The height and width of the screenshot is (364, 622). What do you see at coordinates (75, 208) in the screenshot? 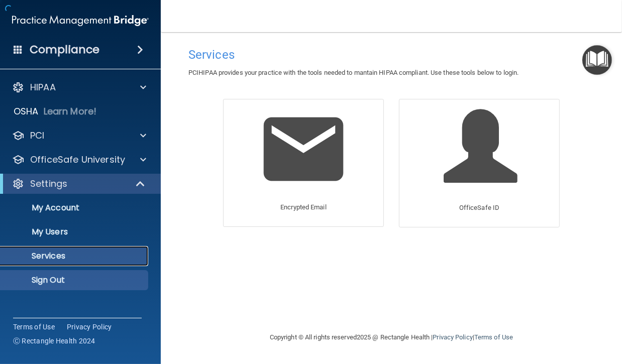
I see `p: My Account` at bounding box center [75, 208].